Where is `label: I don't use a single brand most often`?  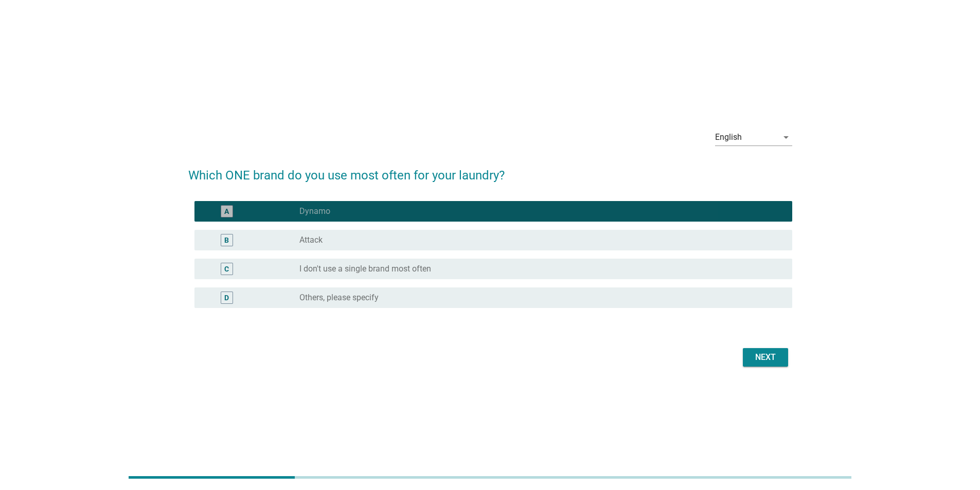
label: I don't use a single brand most often is located at coordinates (366, 269).